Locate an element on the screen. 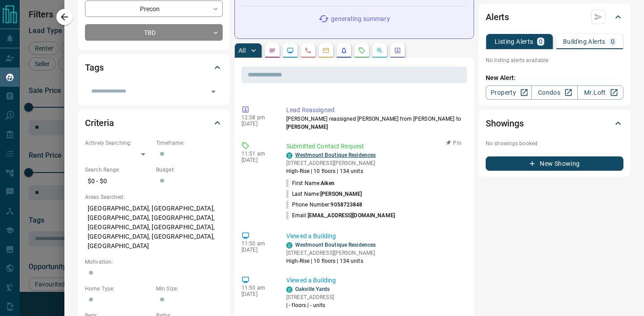 This screenshot has width=644, height=316. div: Showings is located at coordinates (554, 123).